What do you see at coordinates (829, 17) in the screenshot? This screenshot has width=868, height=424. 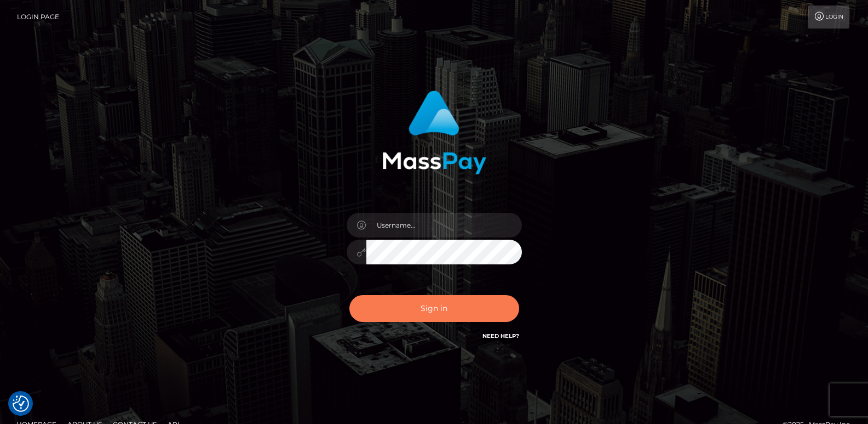 I see `a: Login` at bounding box center [829, 17].